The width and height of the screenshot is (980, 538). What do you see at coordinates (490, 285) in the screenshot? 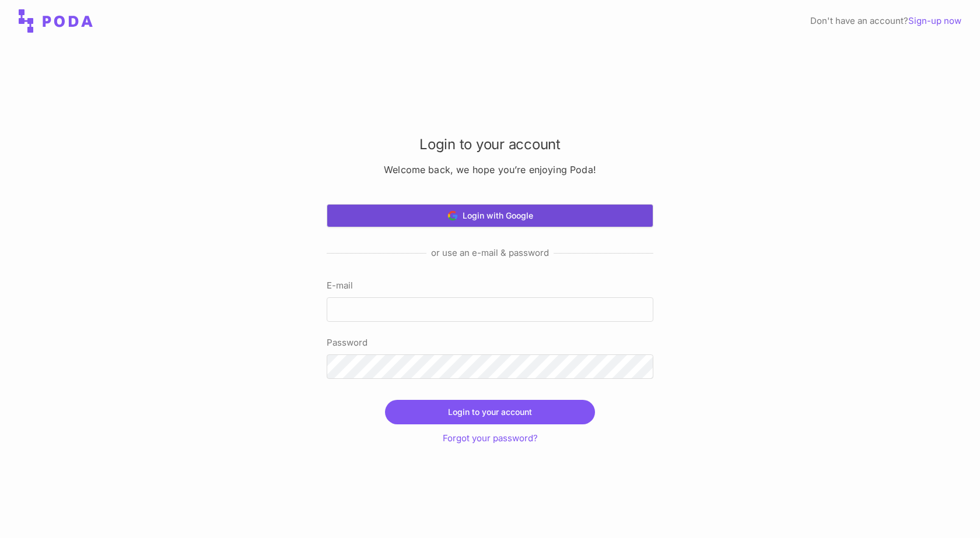
I see `label: E-mail` at bounding box center [490, 285].